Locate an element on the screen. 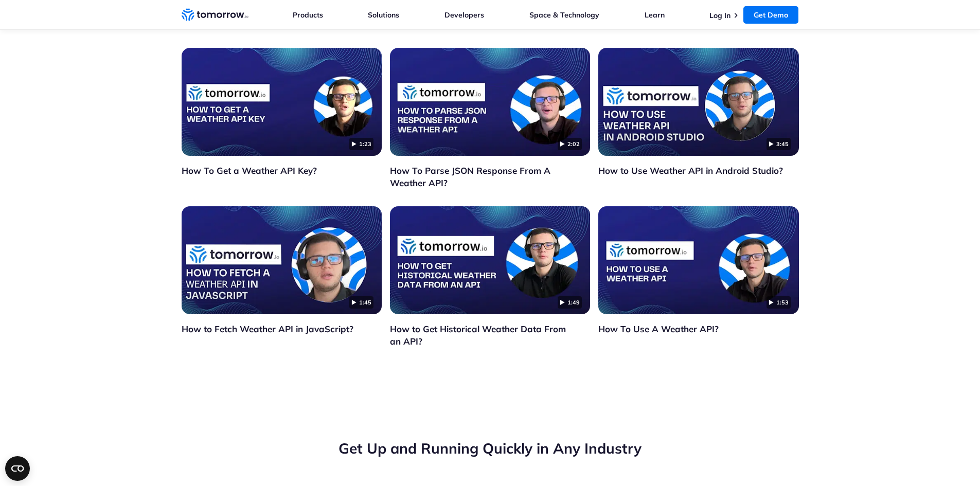  p: How To Use A Weather API? is located at coordinates (698, 330).